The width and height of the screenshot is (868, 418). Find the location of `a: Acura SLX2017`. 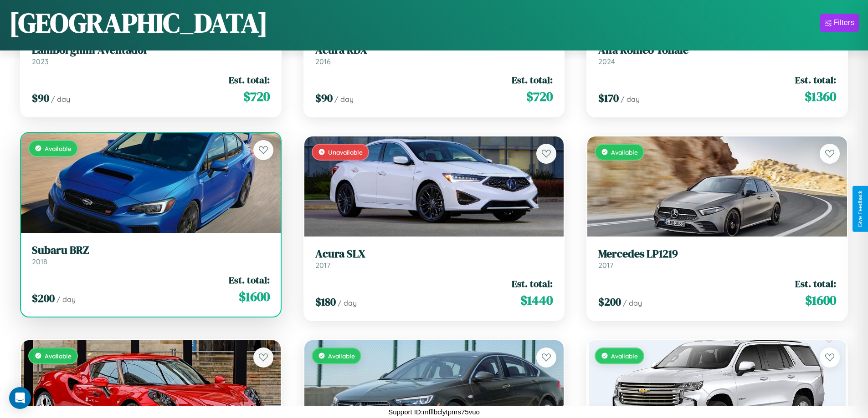

a: Acura SLX2017 is located at coordinates (434, 259).